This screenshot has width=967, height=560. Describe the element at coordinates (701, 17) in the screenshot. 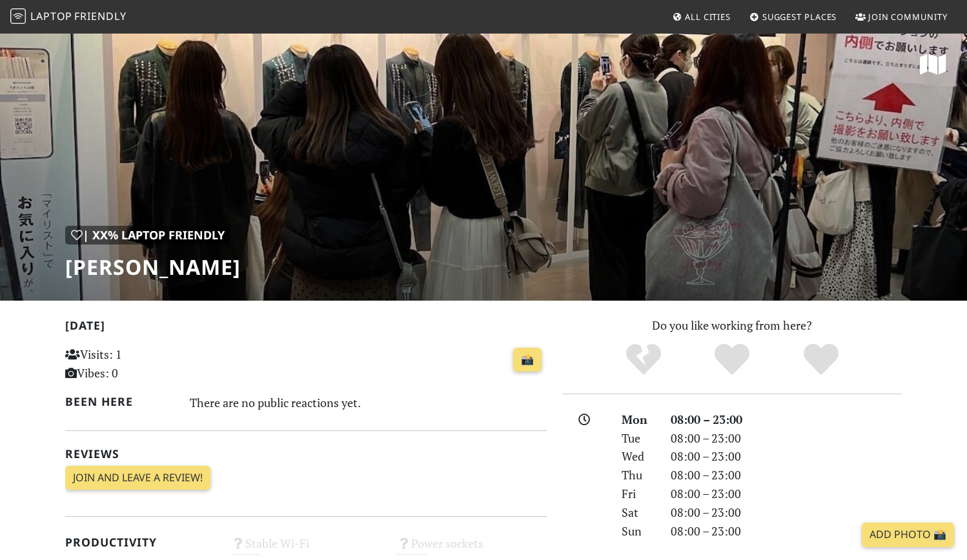

I see `a: All Cities` at that location.